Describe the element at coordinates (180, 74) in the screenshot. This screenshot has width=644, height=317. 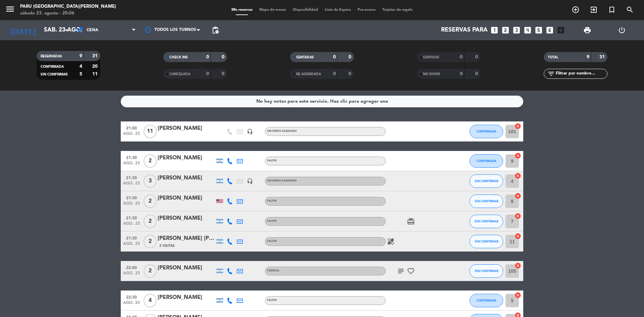
I see `span: CANCELADA` at that location.